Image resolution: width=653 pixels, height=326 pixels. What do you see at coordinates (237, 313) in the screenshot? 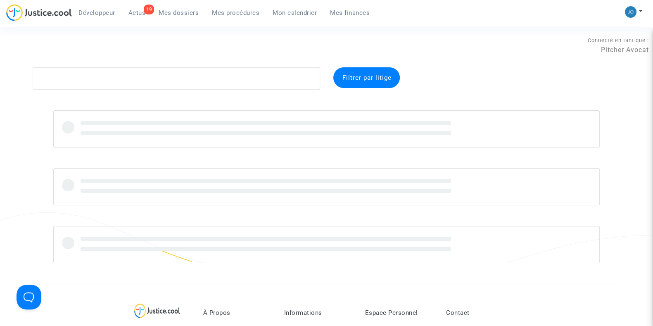
I see `p: À Propos` at bounding box center [237, 313].